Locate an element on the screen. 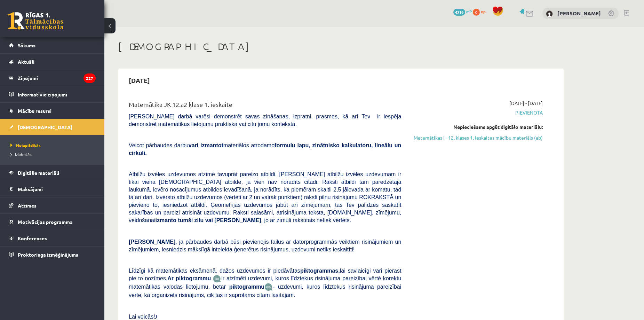  a: 0 xp is located at coordinates (481, 12).